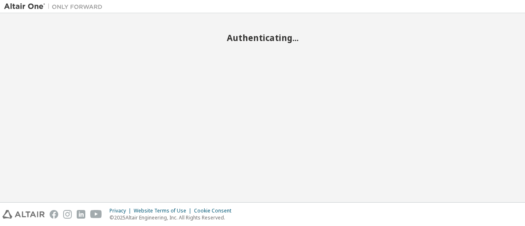 Image resolution: width=525 pixels, height=226 pixels. I want to click on img: facebook.svg, so click(54, 214).